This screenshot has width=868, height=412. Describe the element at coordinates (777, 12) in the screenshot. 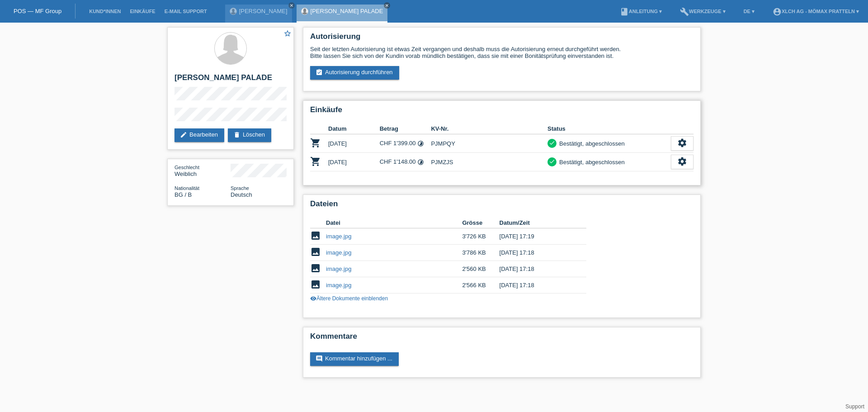

I see `i: account_circle` at that location.